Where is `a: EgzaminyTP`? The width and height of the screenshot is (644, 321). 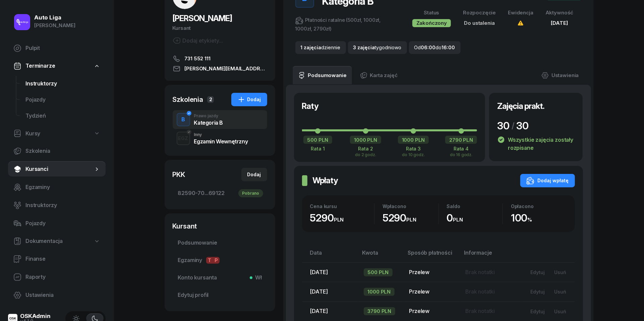
a: EgzaminyTP is located at coordinates (220, 260).